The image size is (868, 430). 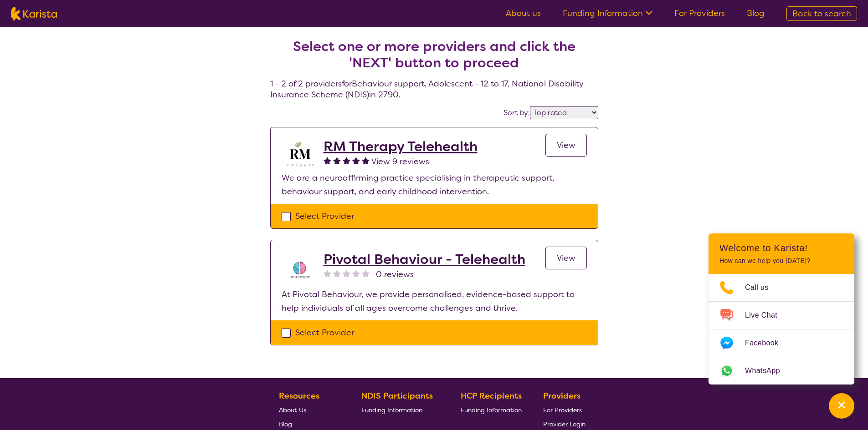 I want to click on span: For Providers, so click(x=562, y=410).